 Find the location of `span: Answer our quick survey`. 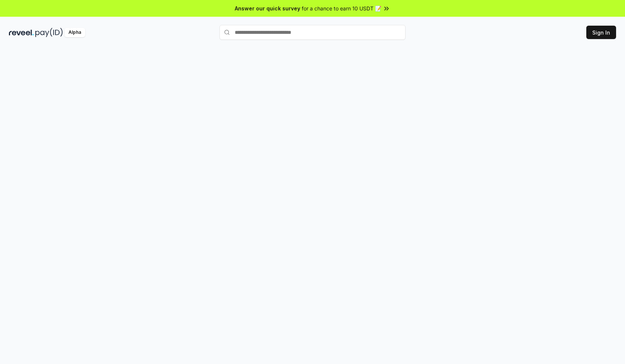

span: Answer our quick survey is located at coordinates (267, 8).